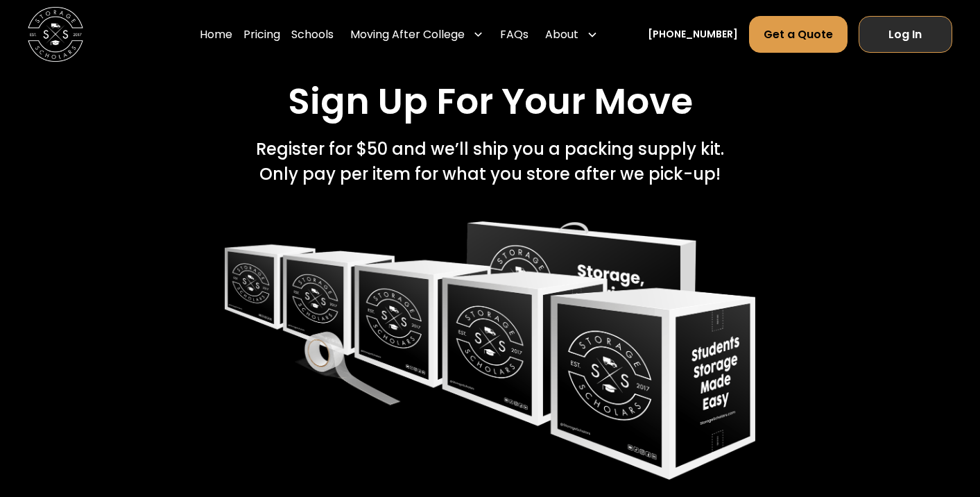 The image size is (980, 497). What do you see at coordinates (490, 101) in the screenshot?
I see `h2: Sign Up For Your Move` at bounding box center [490, 101].